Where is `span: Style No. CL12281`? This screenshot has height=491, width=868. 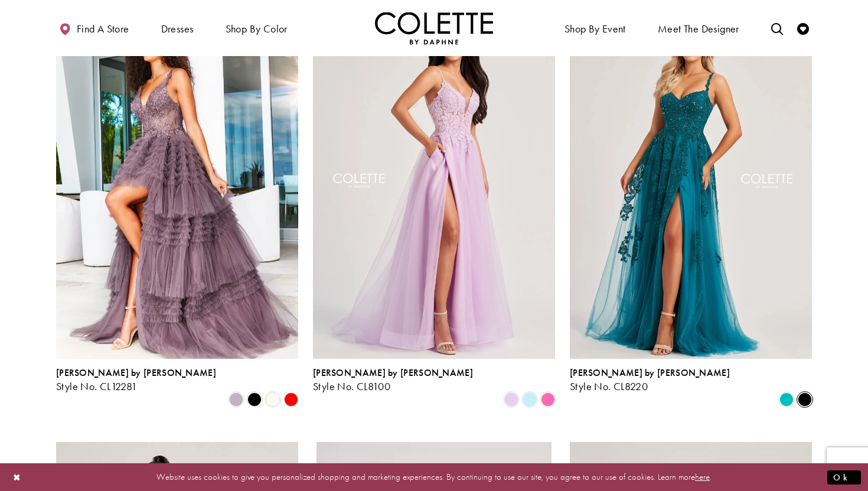 span: Style No. CL12281 is located at coordinates (97, 386).